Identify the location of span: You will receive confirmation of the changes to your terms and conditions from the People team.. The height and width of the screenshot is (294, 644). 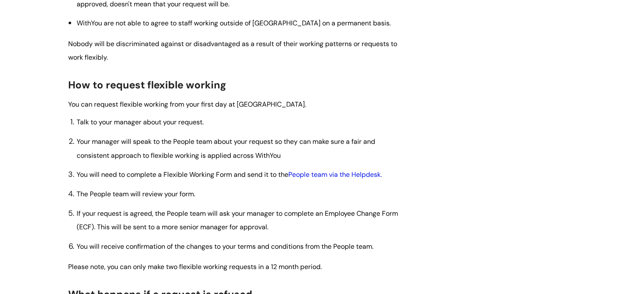
(225, 246).